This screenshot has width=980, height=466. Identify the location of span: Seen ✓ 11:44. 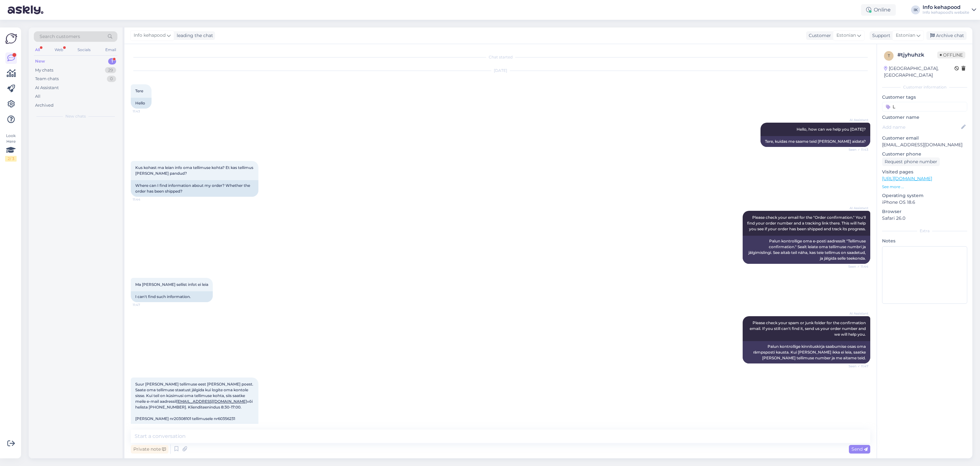
(856, 266).